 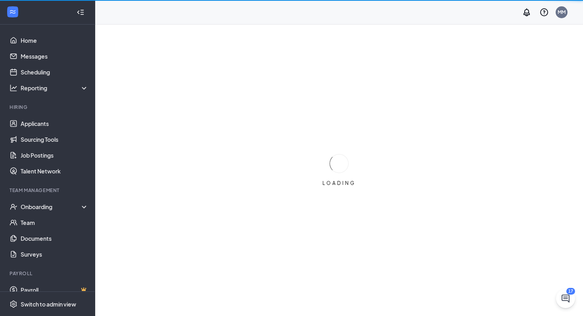 What do you see at coordinates (51, 207) in the screenshot?
I see `div: Onboarding` at bounding box center [51, 207].